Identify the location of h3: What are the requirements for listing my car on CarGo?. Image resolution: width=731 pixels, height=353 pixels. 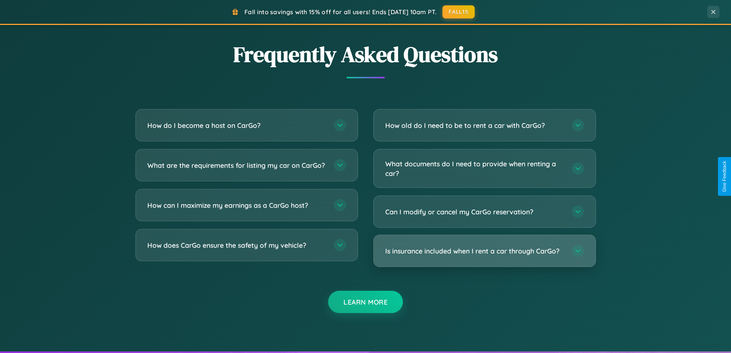
(237, 165).